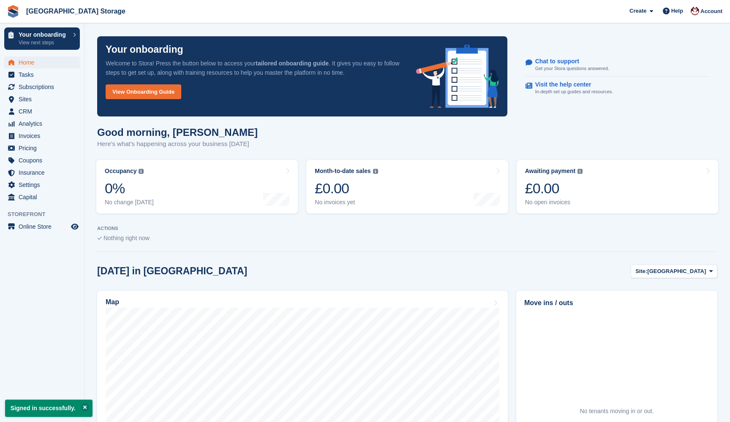 This screenshot has height=422, width=730. Describe the element at coordinates (677, 11) in the screenshot. I see `span: Help` at that location.